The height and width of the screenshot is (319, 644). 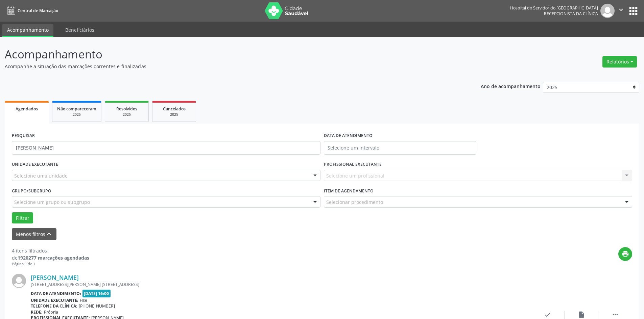 I want to click on b: Unidade executante:, so click(x=54, y=300).